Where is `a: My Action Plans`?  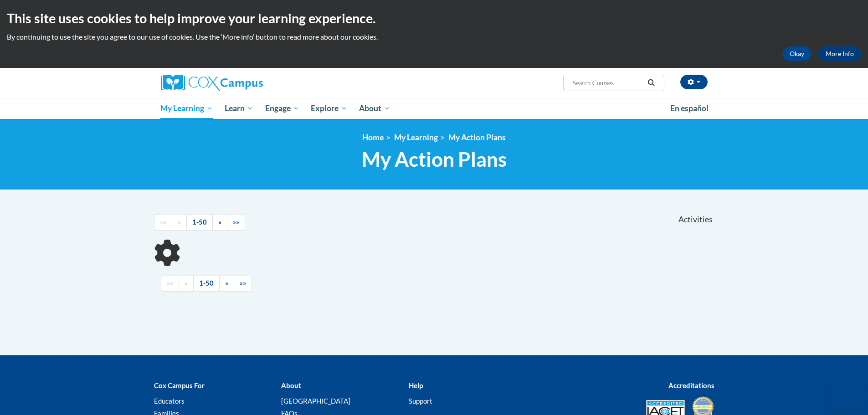
a: My Action Plans is located at coordinates (477, 137).